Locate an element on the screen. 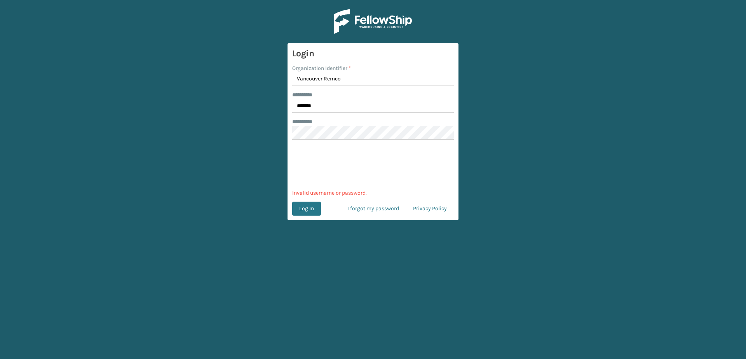 The width and height of the screenshot is (746, 359). a: Privacy Policy is located at coordinates (430, 209).